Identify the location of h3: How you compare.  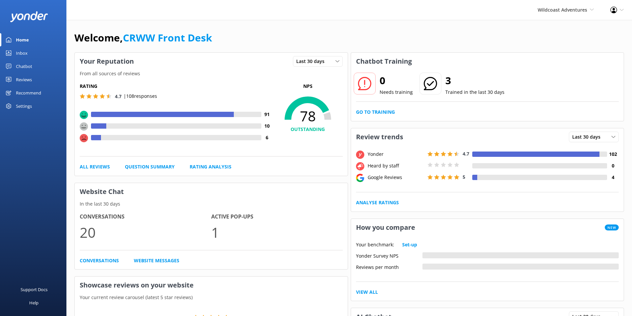
(385, 228).